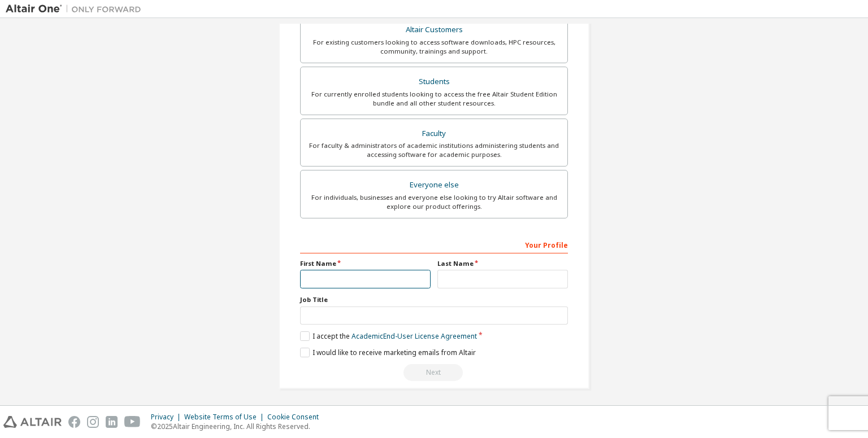 The width and height of the screenshot is (868, 438). I want to click on img: linkedin.svg, so click(111, 422).